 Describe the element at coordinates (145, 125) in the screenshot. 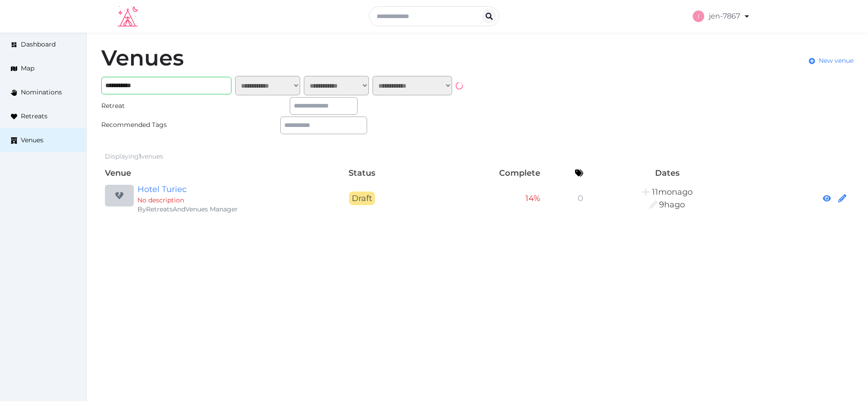

I see `div: Recommended Tags` at that location.